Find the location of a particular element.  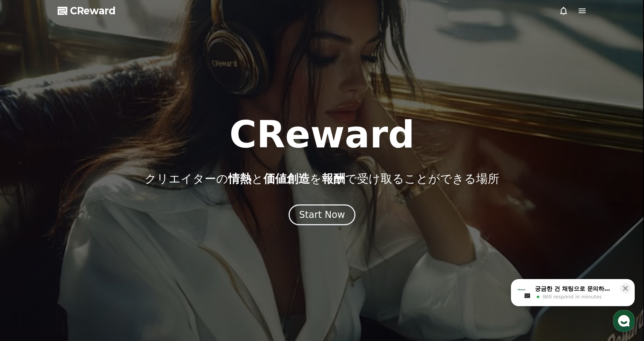

span: 情熱 is located at coordinates (240, 178).